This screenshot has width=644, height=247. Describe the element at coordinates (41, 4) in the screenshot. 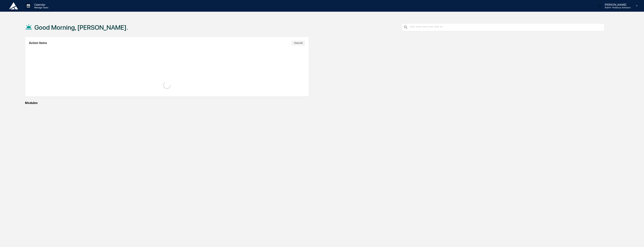

I see `p: Calendar` at that location.